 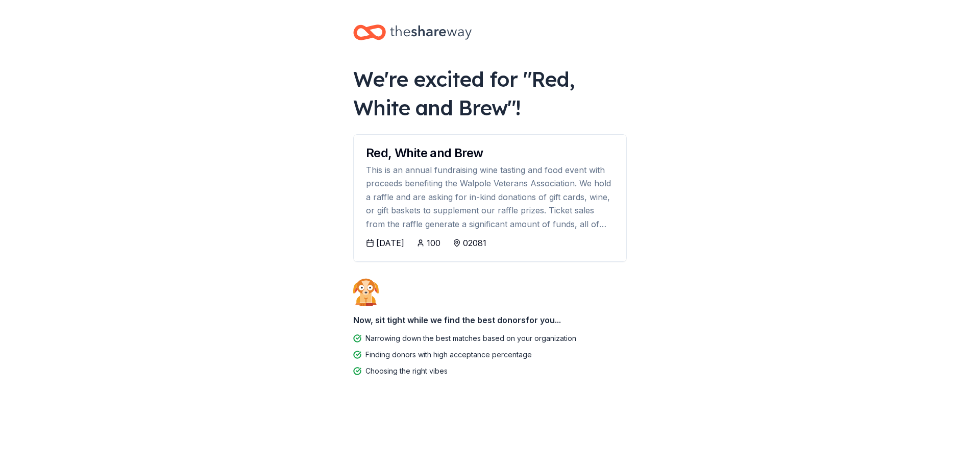 What do you see at coordinates (366, 292) in the screenshot?
I see `img: Dog waiting patiently` at bounding box center [366, 292].